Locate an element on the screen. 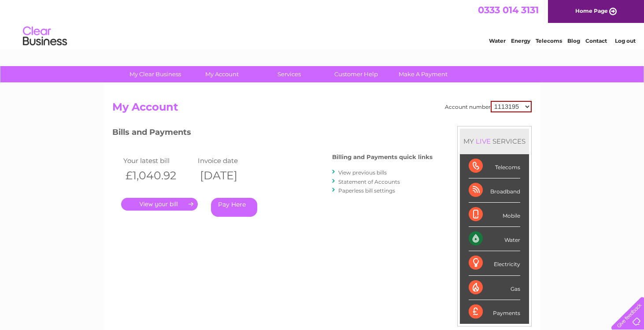  a: Services is located at coordinates (289, 74).